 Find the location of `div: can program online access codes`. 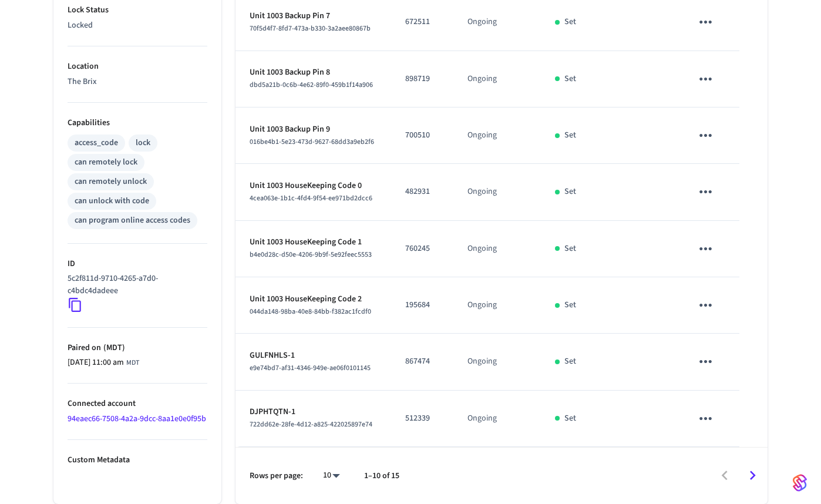

div: can program online access codes is located at coordinates (132, 220).